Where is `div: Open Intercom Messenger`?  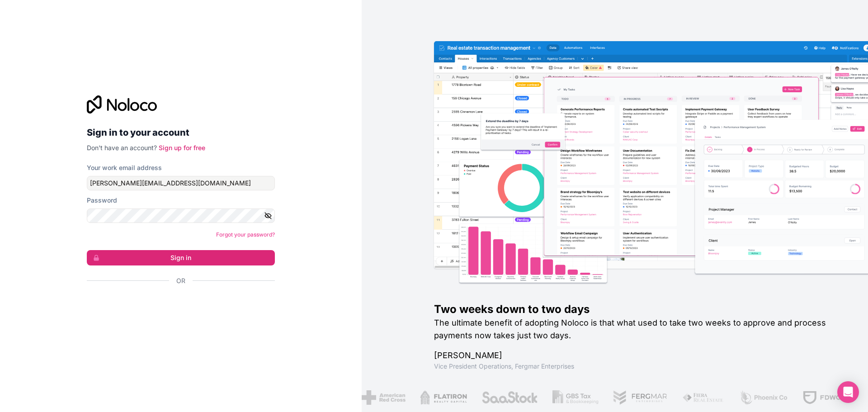
div: Open Intercom Messenger is located at coordinates (849, 393).